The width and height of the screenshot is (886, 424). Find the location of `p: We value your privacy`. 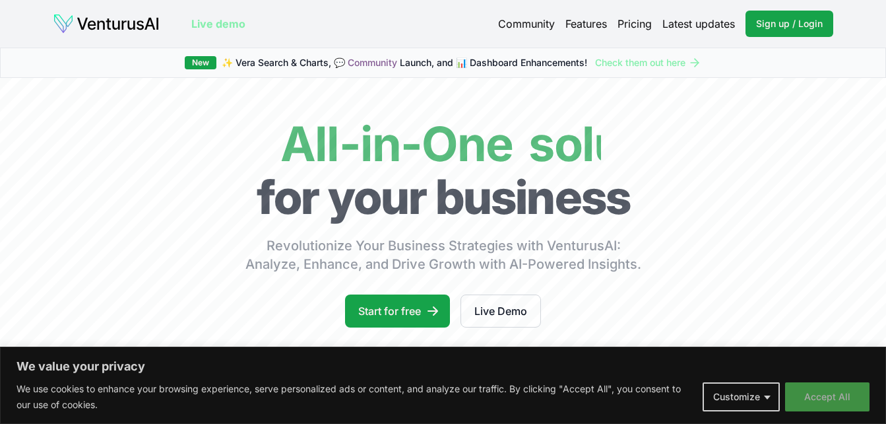

p: We value your privacy is located at coordinates (443, 366).